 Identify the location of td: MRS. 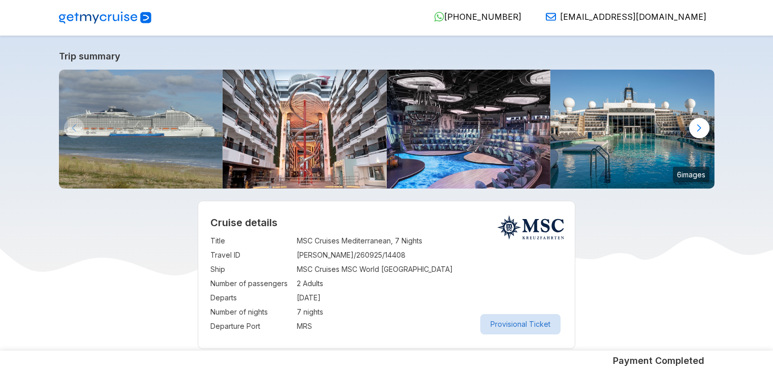
(429, 326).